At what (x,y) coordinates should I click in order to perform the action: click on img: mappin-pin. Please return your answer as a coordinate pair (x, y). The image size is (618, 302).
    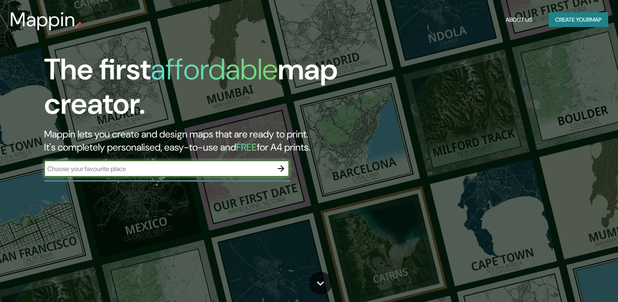
    Looking at the image, I should click on (79, 25).